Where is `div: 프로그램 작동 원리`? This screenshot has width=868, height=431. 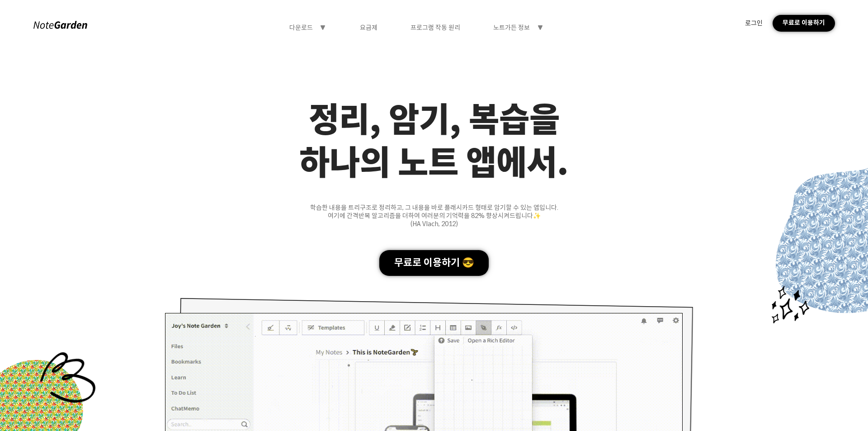 div: 프로그램 작동 원리 is located at coordinates (436, 28).